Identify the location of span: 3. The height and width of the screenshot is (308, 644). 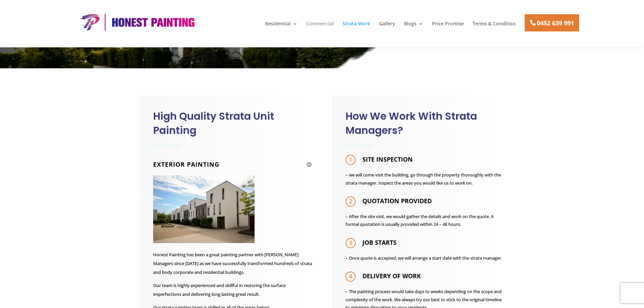
(351, 243).